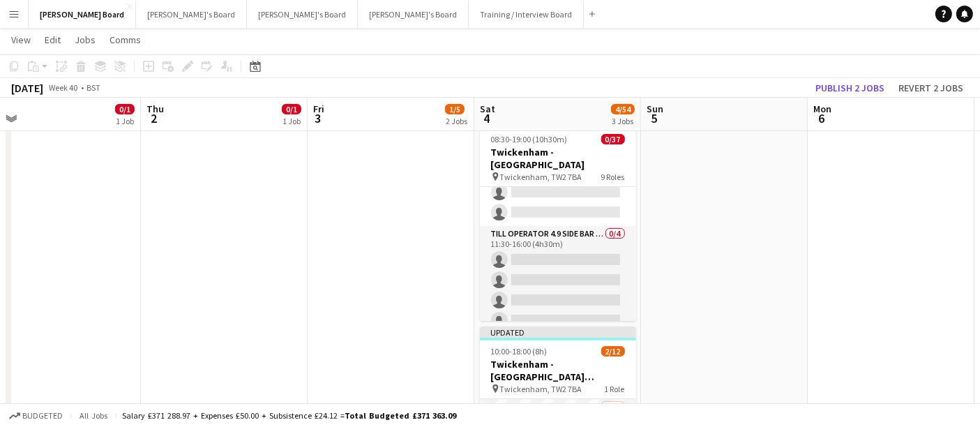  What do you see at coordinates (558, 333) in the screenshot?
I see `div: Updated` at bounding box center [558, 333].